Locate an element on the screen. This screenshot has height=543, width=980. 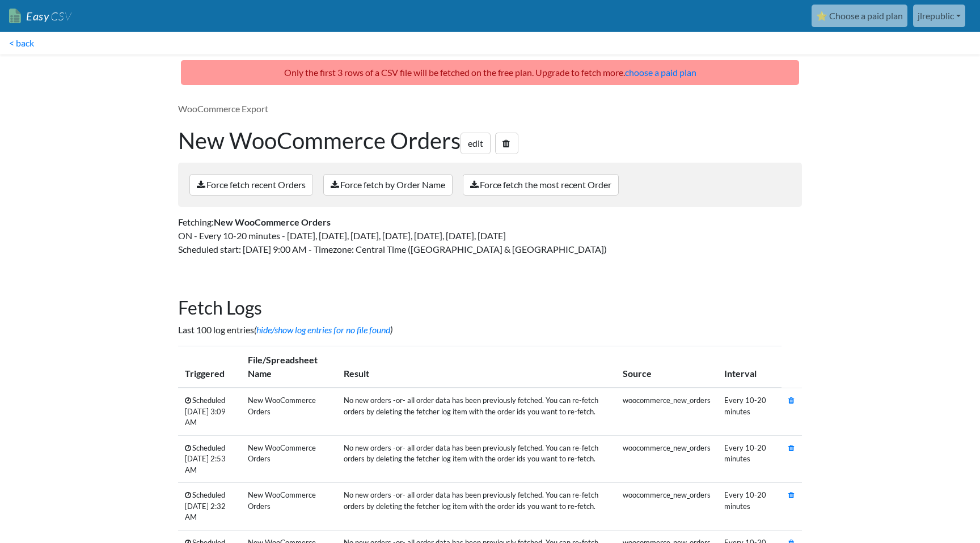
a: ⭐ Choose a paid plan is located at coordinates (859, 16).